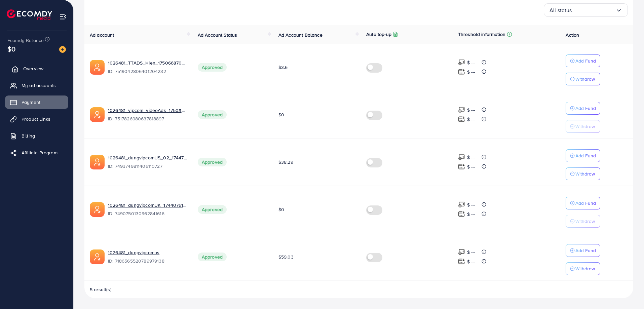  Describe the element at coordinates (218, 35) in the screenshot. I see `span: Ad Account Status` at that location.